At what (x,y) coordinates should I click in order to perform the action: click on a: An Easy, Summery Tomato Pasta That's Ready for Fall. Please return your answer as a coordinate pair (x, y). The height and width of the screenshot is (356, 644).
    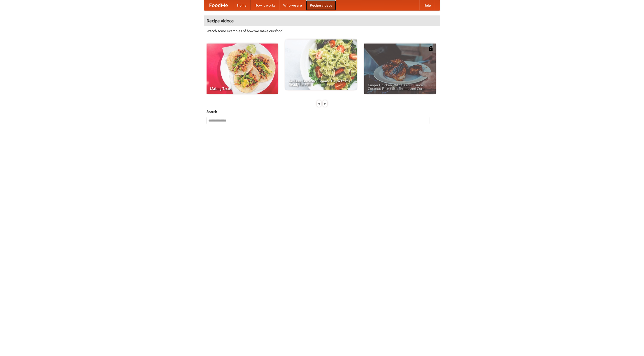
    Looking at the image, I should click on (321, 65).